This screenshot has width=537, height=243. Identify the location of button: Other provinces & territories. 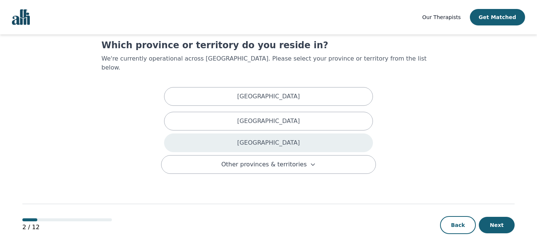
(269, 164).